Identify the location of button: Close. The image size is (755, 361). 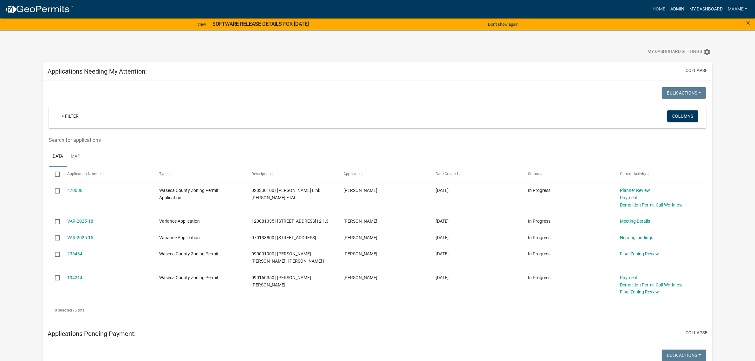
(748, 23).